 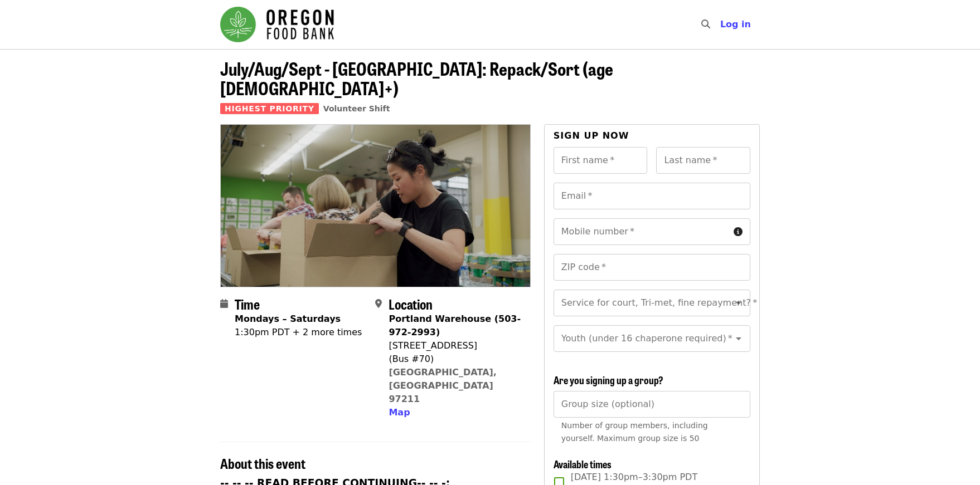 I want to click on input: Mobile number, so click(x=641, y=232).